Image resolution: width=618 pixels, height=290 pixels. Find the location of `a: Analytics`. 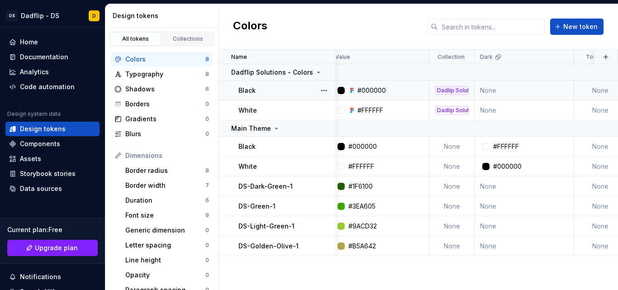

a: Analytics is located at coordinates (52, 72).